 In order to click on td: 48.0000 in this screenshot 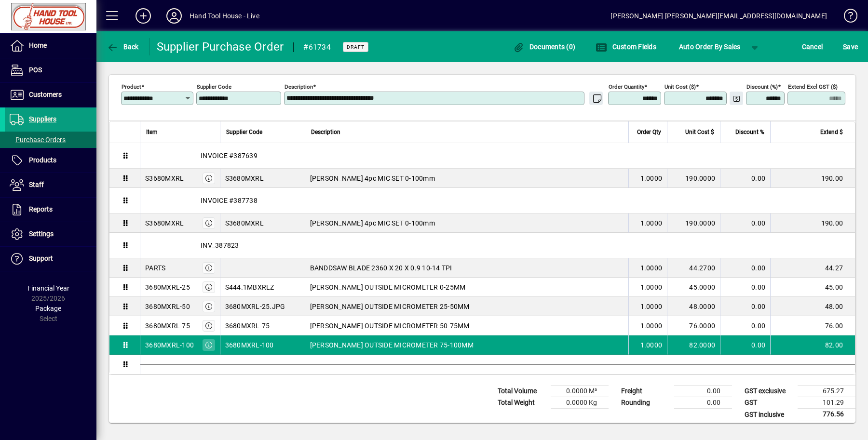, I will do `click(693, 306)`.